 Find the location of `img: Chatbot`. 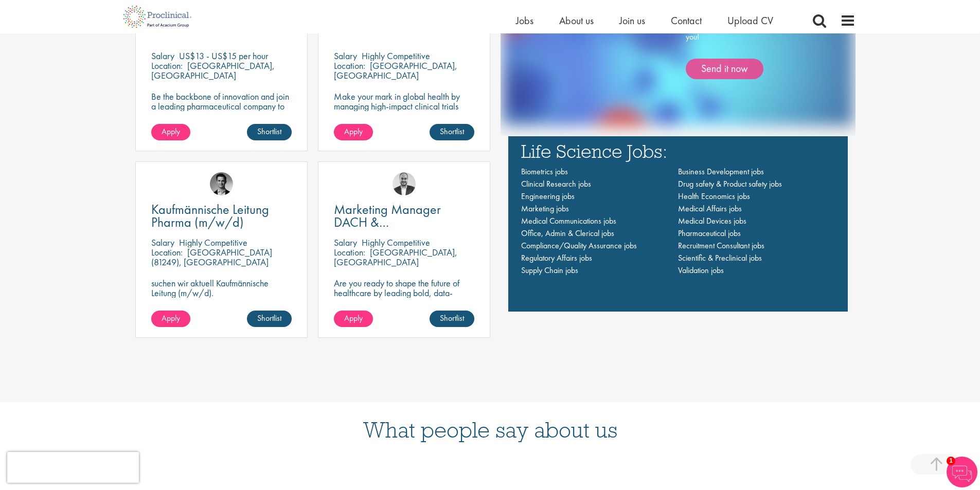

img: Chatbot is located at coordinates (962, 472).